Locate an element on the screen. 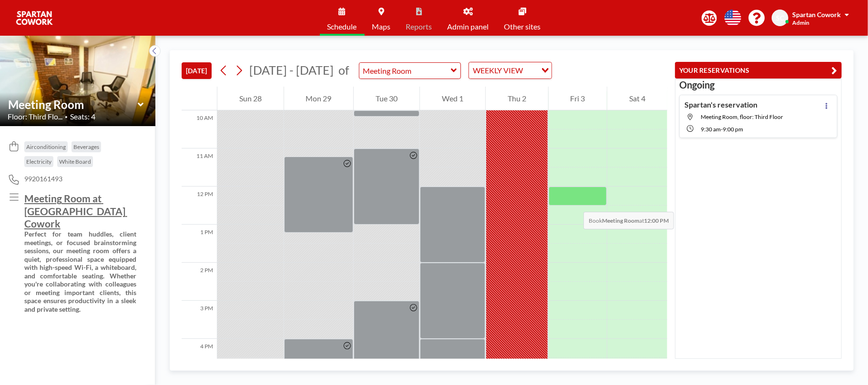 The width and height of the screenshot is (868, 385). span: Seats: 4 is located at coordinates (82, 116).